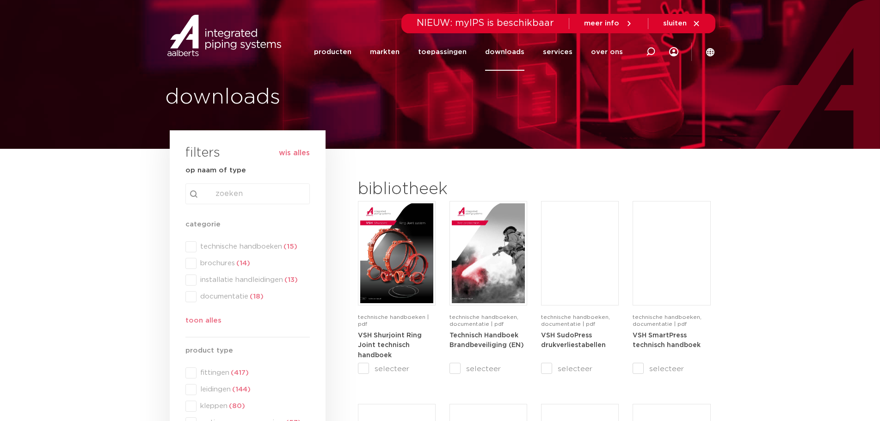  What do you see at coordinates (601, 23) in the screenshot?
I see `span: meer info` at bounding box center [601, 23].